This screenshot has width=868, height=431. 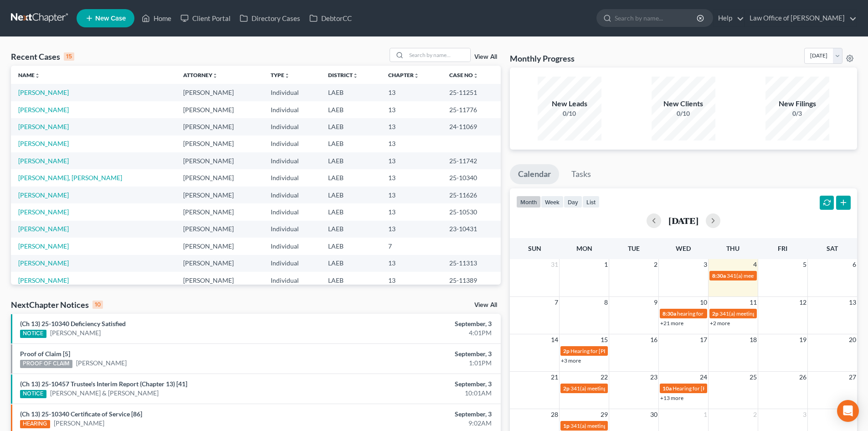 What do you see at coordinates (35, 424) in the screenshot?
I see `div: HEARING` at bounding box center [35, 424].